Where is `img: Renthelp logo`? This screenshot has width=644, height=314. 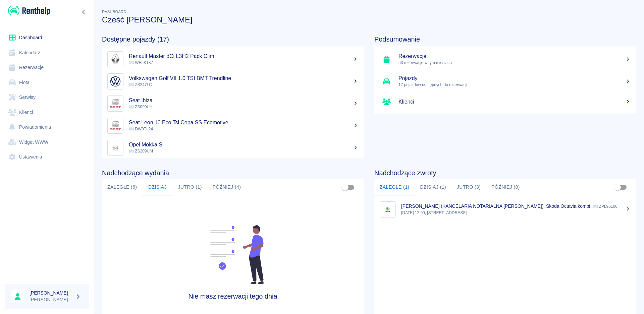 img: Renthelp logo is located at coordinates (29, 10).